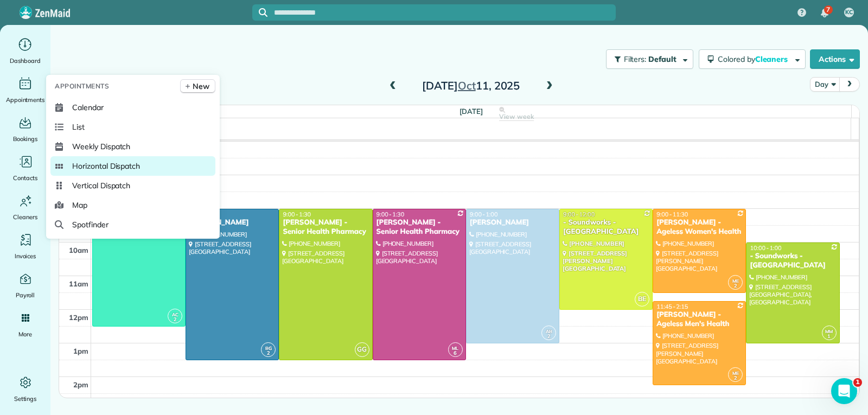 This screenshot has height=415, width=868. Describe the element at coordinates (25, 295) in the screenshot. I see `span: Payroll` at that location.